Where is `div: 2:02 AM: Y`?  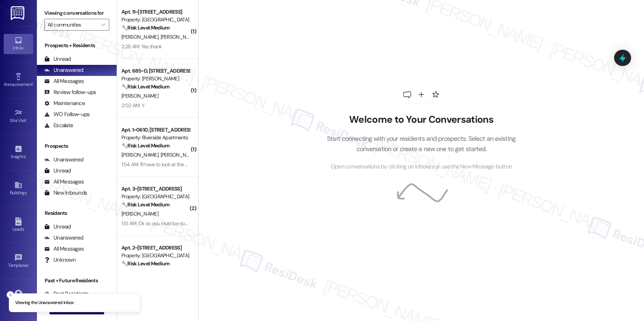
div: 2:02 AM: Y is located at coordinates (133, 105).